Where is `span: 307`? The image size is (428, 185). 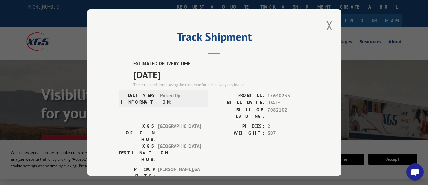
span: 307 is located at coordinates (289, 134).